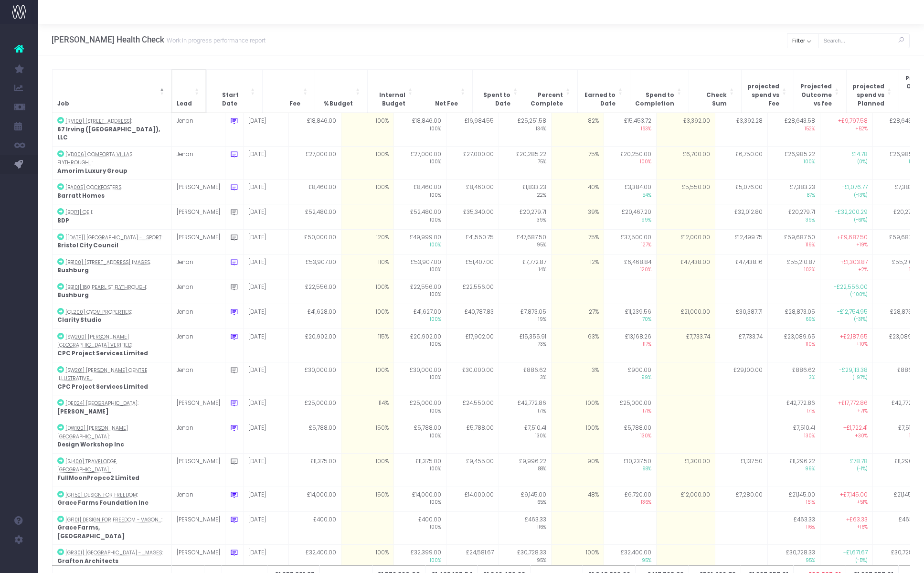 Image resolution: width=924 pixels, height=573 pixels. What do you see at coordinates (473, 242) in the screenshot?
I see `td: £41,550.75` at bounding box center [473, 242].